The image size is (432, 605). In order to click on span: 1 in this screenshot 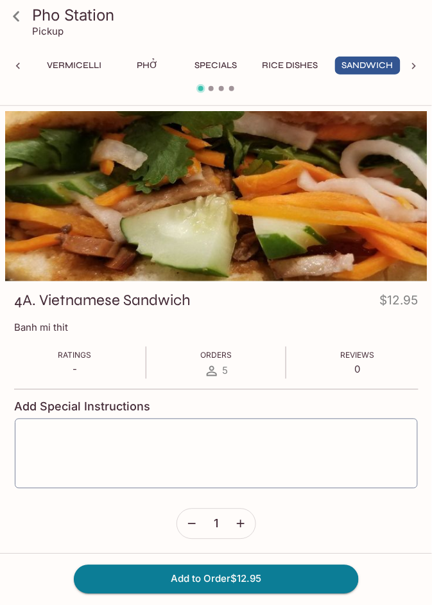, I will do `click(216, 524)`.